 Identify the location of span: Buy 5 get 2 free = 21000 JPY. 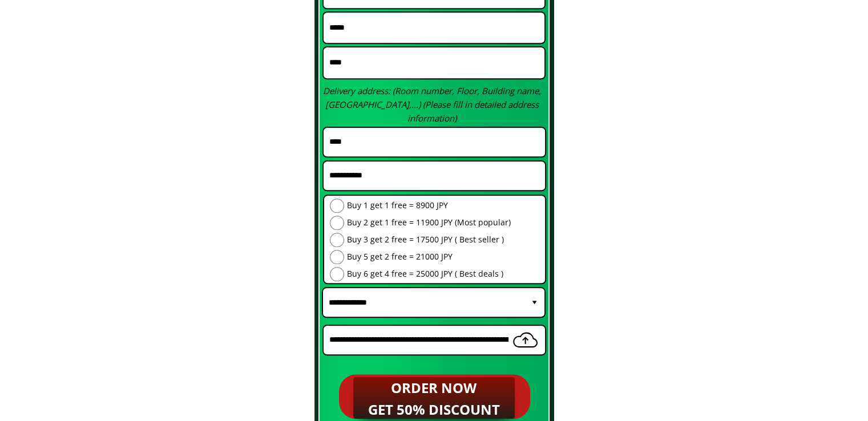
(429, 257).